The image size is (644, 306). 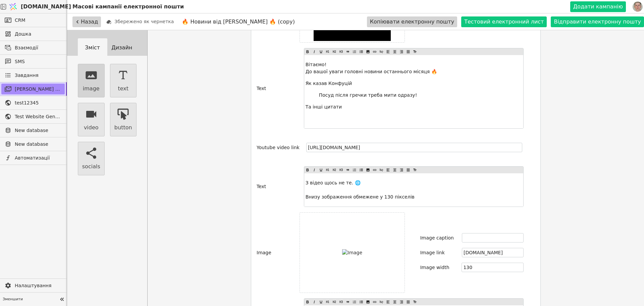 What do you see at coordinates (38, 48) in the screenshot?
I see `span: Взаємодії` at bounding box center [38, 48].